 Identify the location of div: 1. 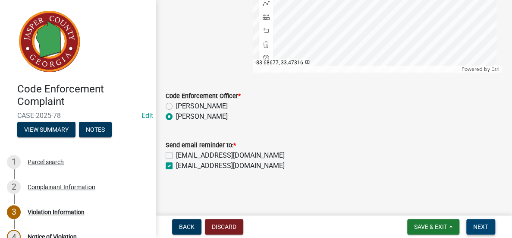
(14, 162).